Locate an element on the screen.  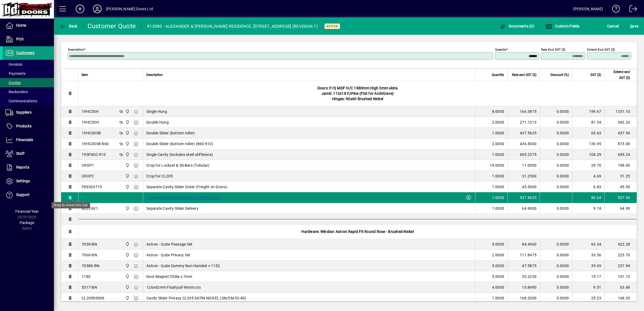
span: Products is located at coordinates (24, 126).